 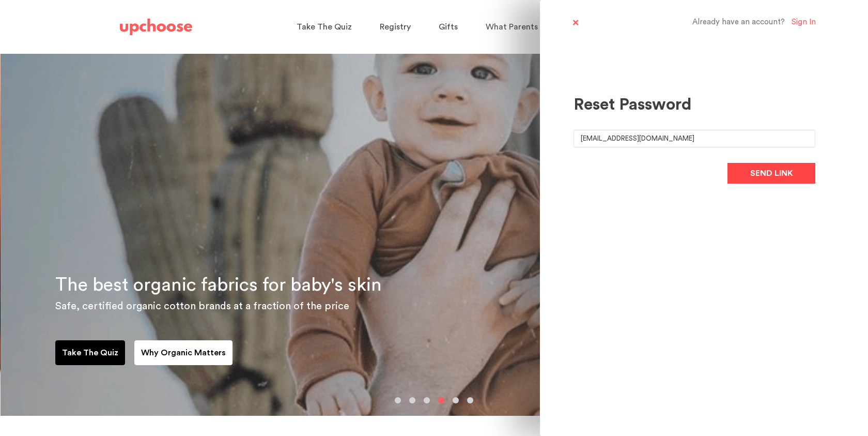 I want to click on span: Already have an account?, so click(x=738, y=23).